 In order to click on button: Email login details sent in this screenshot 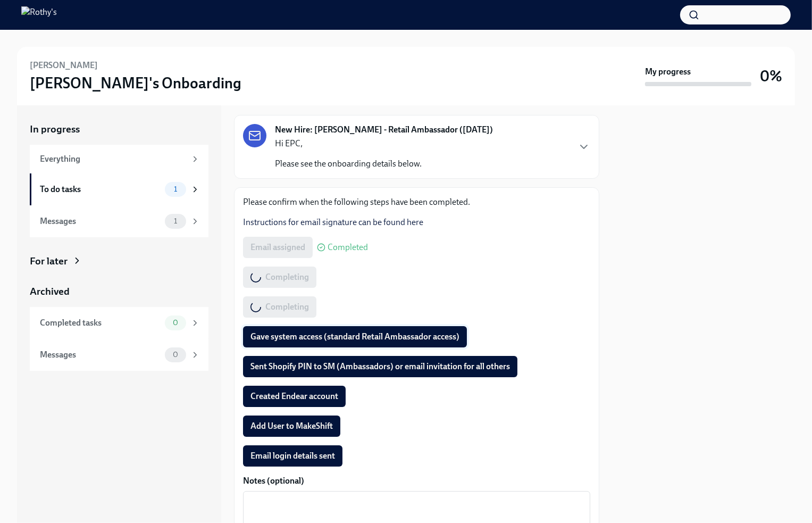, I will do `click(292, 456)`.